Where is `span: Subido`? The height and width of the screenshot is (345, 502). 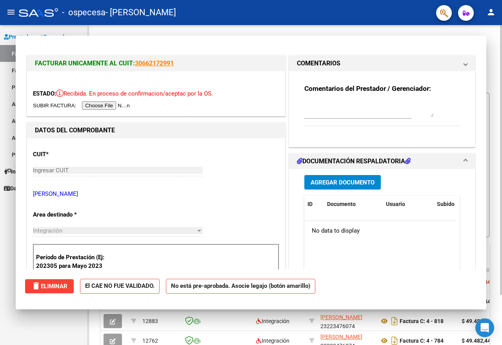 span: Subido is located at coordinates (445, 204).